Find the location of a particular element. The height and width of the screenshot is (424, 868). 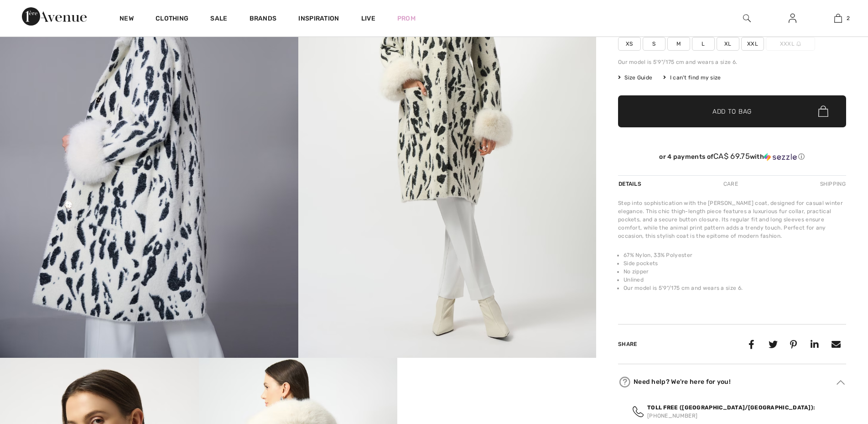

li: Our model is 5'9"/175 cm and wears a size 6. is located at coordinates (734, 288).